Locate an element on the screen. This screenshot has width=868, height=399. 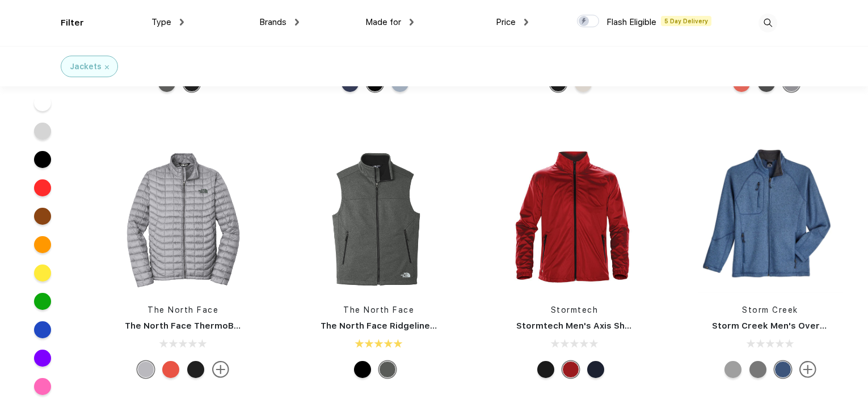
span: 5 Day Delivery is located at coordinates (686, 21).